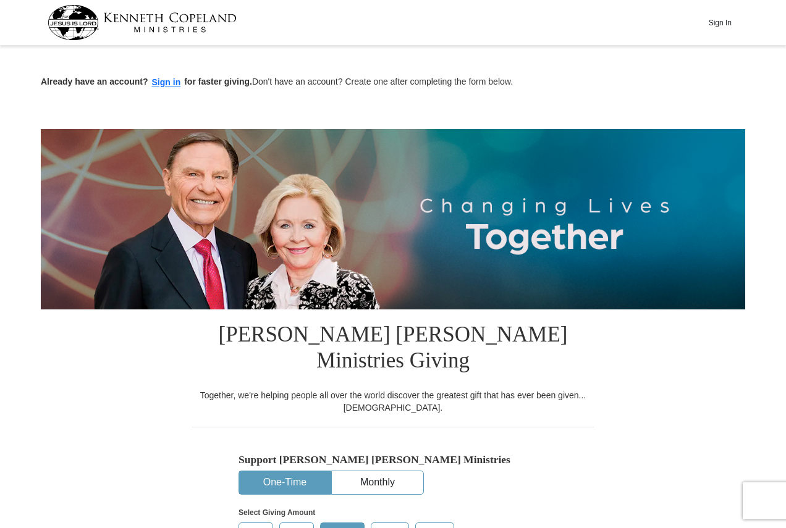 Image resolution: width=786 pixels, height=528 pixels. Describe the element at coordinates (277, 513) in the screenshot. I see `strong: Select Giving Amount` at that location.